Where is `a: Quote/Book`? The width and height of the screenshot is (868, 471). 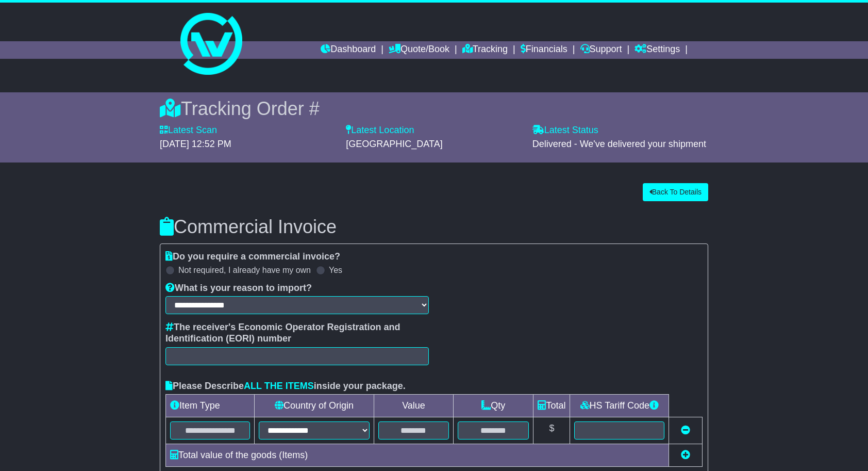 a: Quote/Book is located at coordinates (419, 50).